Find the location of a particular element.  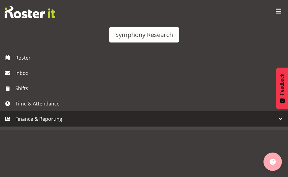

span: Feedback is located at coordinates (282, 85).